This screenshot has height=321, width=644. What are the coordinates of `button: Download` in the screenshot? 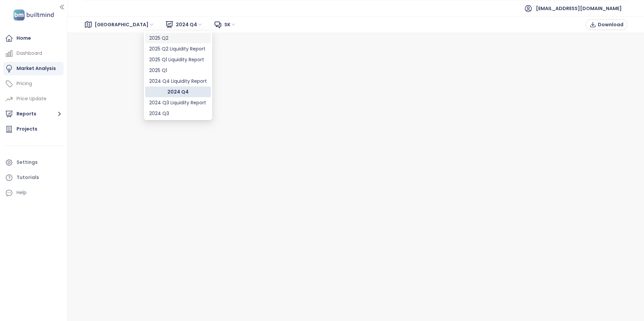 It's located at (606, 24).